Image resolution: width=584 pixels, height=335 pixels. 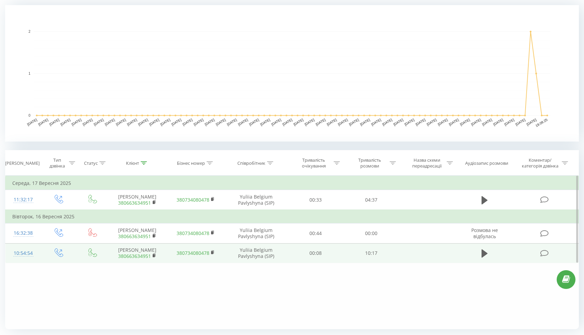 I want to click on div: Тривалість розмови, so click(x=369, y=163).